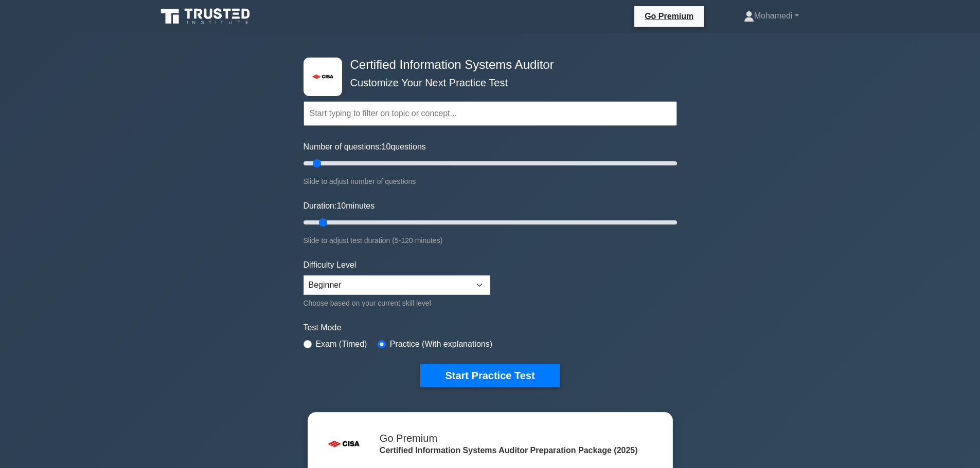 The image size is (980, 468). What do you see at coordinates (397, 303) in the screenshot?
I see `div: Choose based on your current skill level` at bounding box center [397, 303].